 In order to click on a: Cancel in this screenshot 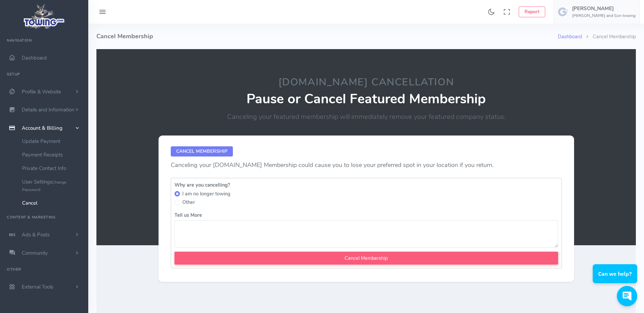, I will do `click(52, 203)`.